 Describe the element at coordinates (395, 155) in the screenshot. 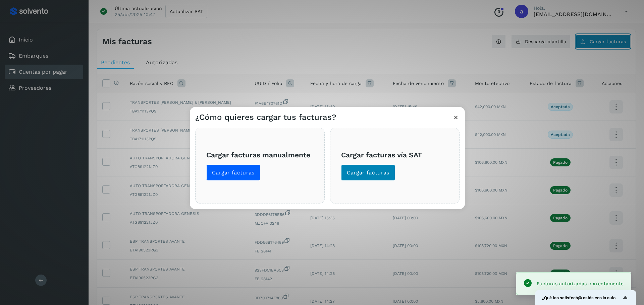

I see `h3: Cargar facturas vía SAT` at that location.